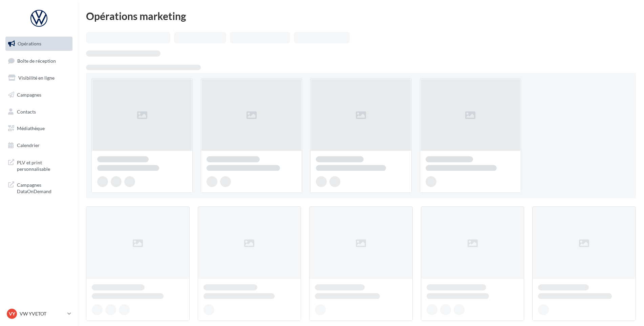  Describe the element at coordinates (39, 78) in the screenshot. I see `a: Visibilité en ligne` at that location.